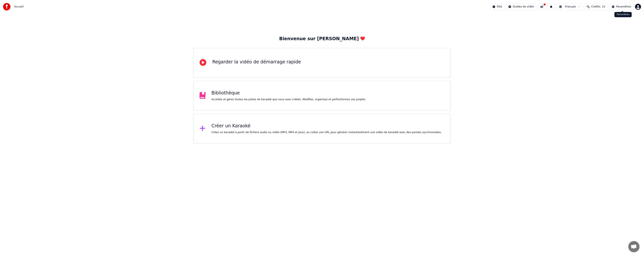 The image size is (644, 256). What do you see at coordinates (289, 93) in the screenshot?
I see `div: Bibliothèque` at bounding box center [289, 93].